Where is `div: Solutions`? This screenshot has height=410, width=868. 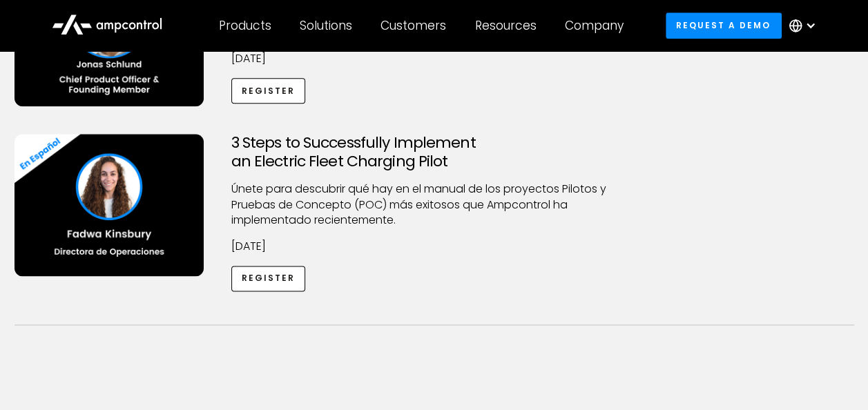 div: Solutions is located at coordinates (326, 26).